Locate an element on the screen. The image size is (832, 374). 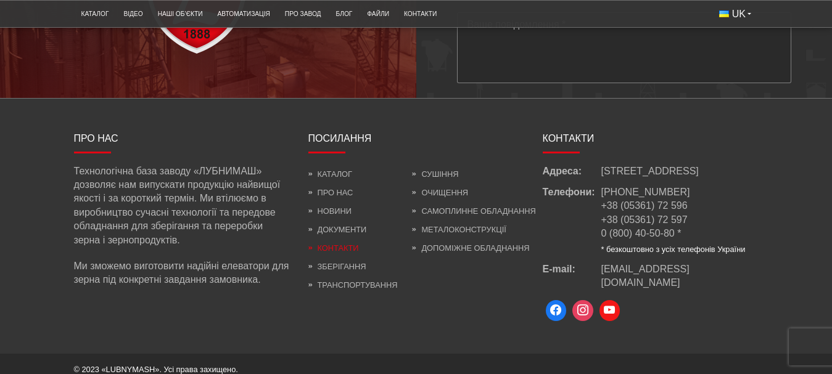
a: Очищення is located at coordinates (440, 192).